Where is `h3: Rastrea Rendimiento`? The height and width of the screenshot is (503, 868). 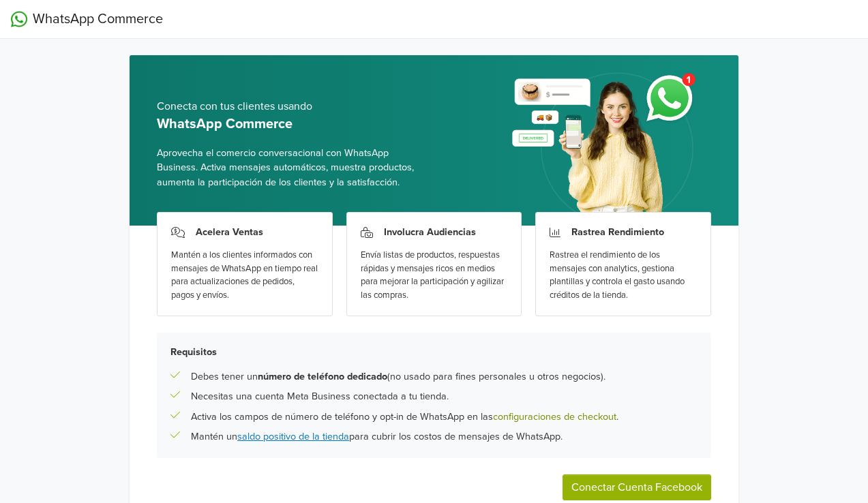
h3: Rastrea Rendimiento is located at coordinates (617, 231).